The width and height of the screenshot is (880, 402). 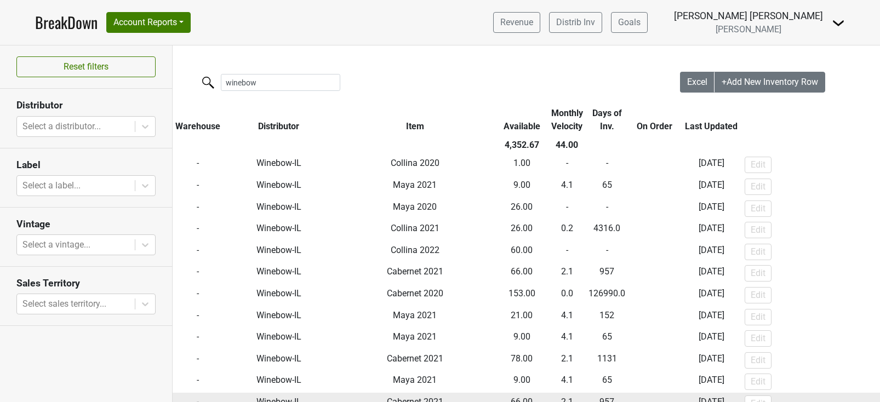 I want to click on th: Days of Inv.: activate to sort column ascending, so click(x=607, y=120).